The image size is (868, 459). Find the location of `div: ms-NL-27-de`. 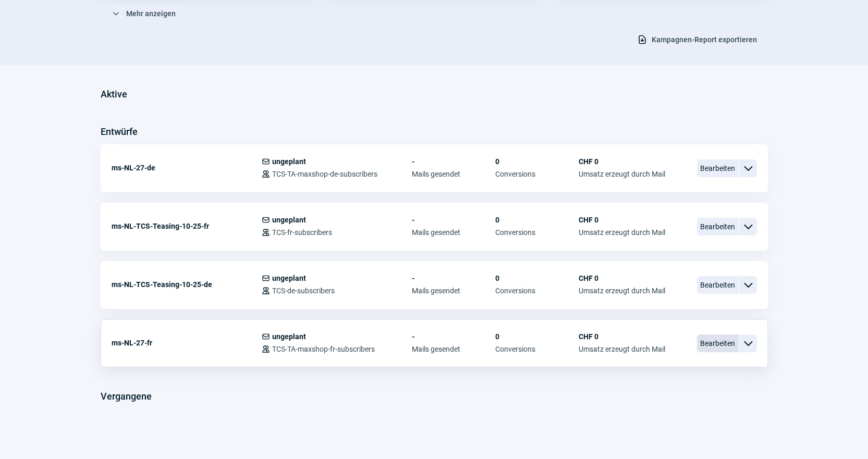

div: ms-NL-27-de is located at coordinates (187, 168).